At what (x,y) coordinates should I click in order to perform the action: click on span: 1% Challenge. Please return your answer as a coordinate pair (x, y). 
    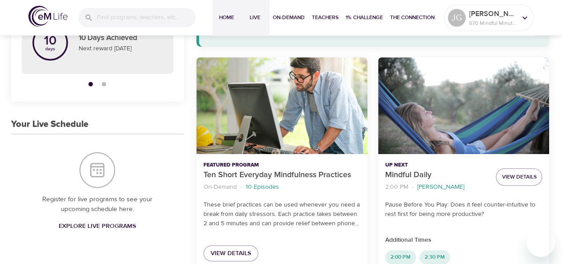
    Looking at the image, I should click on (364, 17).